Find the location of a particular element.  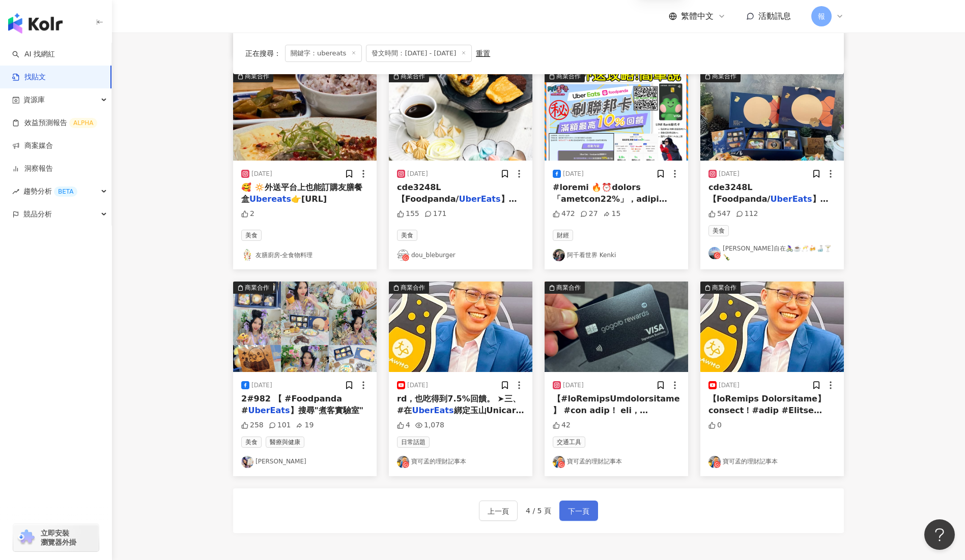

img: logo is located at coordinates (35, 24).